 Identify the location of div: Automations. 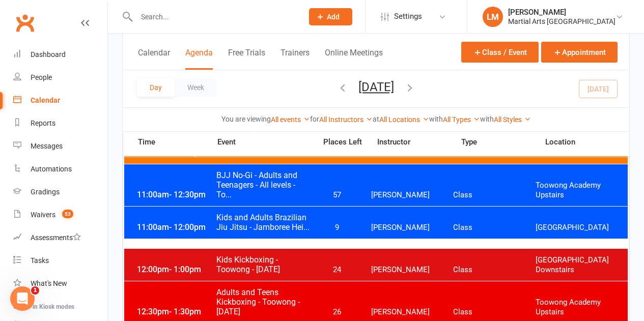
(51, 169).